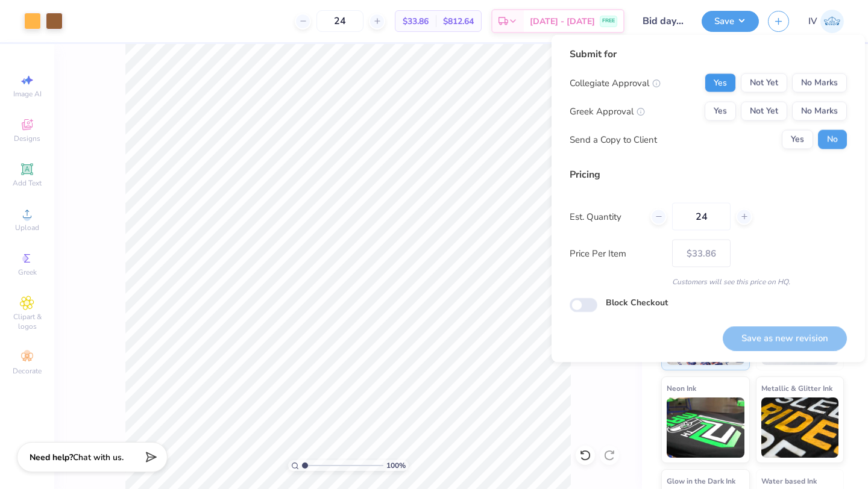  Describe the element at coordinates (833, 140) in the screenshot. I see `button: No` at that location.